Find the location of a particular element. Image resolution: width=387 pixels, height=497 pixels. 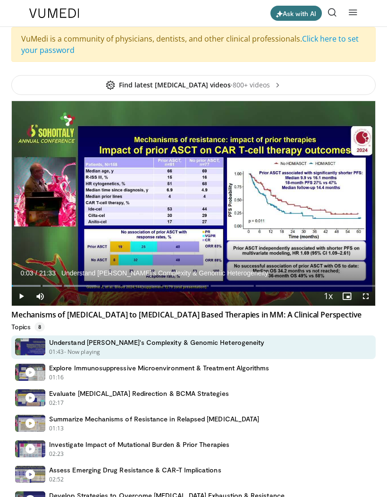

p: 02:52 is located at coordinates (57, 479).